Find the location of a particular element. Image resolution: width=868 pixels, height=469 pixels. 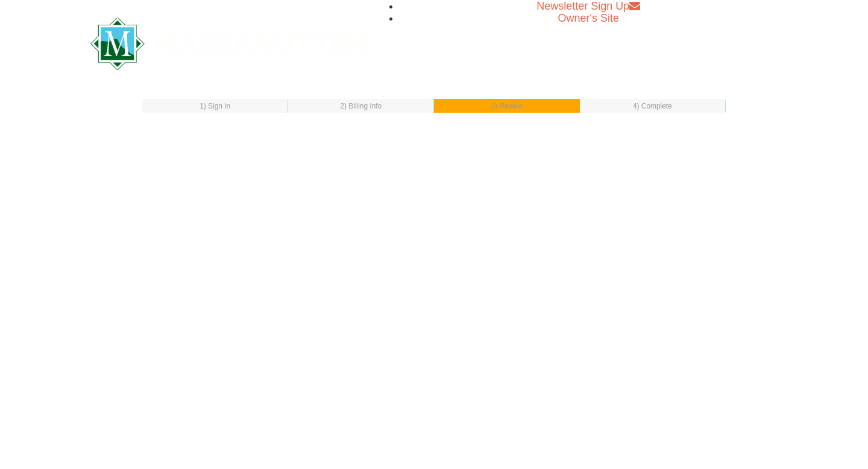

a: Massanutten Resort is located at coordinates (229, 41).